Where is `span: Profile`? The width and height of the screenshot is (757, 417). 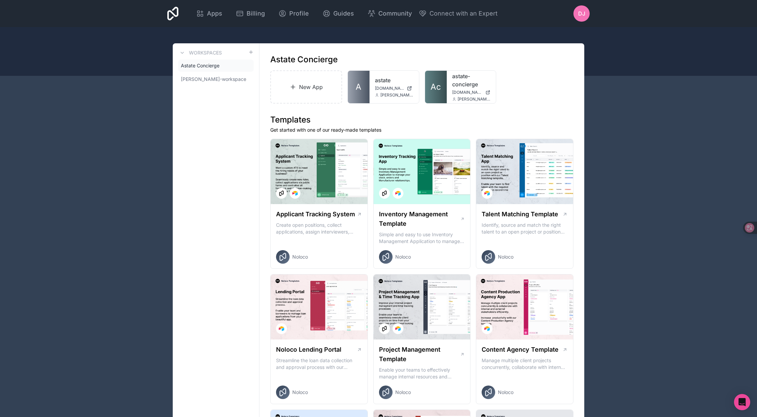
span: Profile is located at coordinates (299, 14).